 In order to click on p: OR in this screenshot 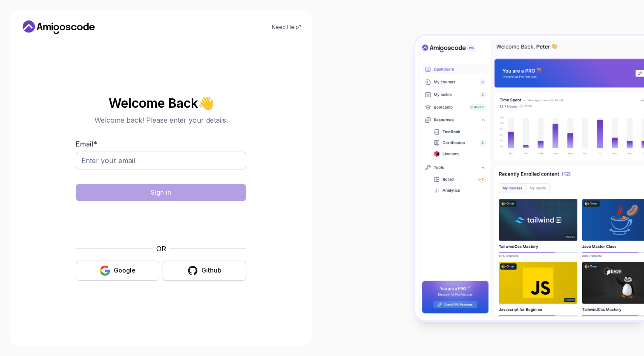, I will do `click(161, 248)`.